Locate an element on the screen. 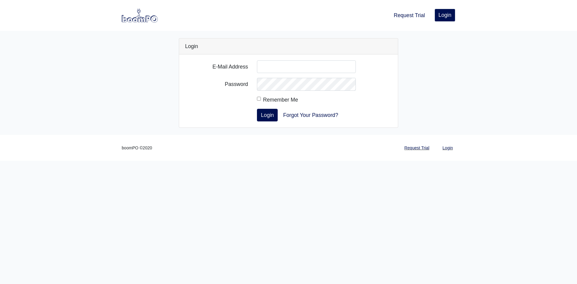  label: Password is located at coordinates (216, 84).